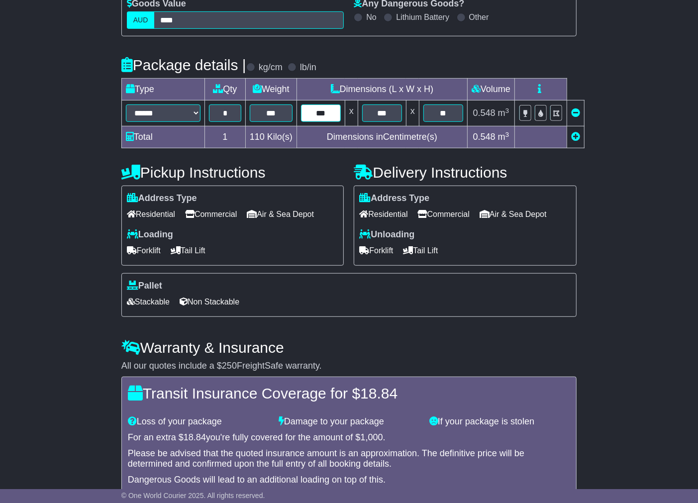 The height and width of the screenshot is (503, 698). I want to click on label: AUD, so click(141, 20).